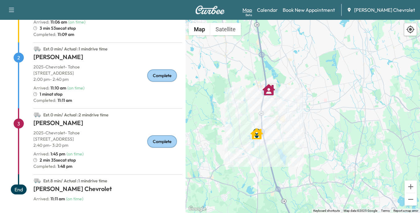 The image size is (420, 213). What do you see at coordinates (406, 211) in the screenshot?
I see `a: Report a map error` at bounding box center [406, 211].